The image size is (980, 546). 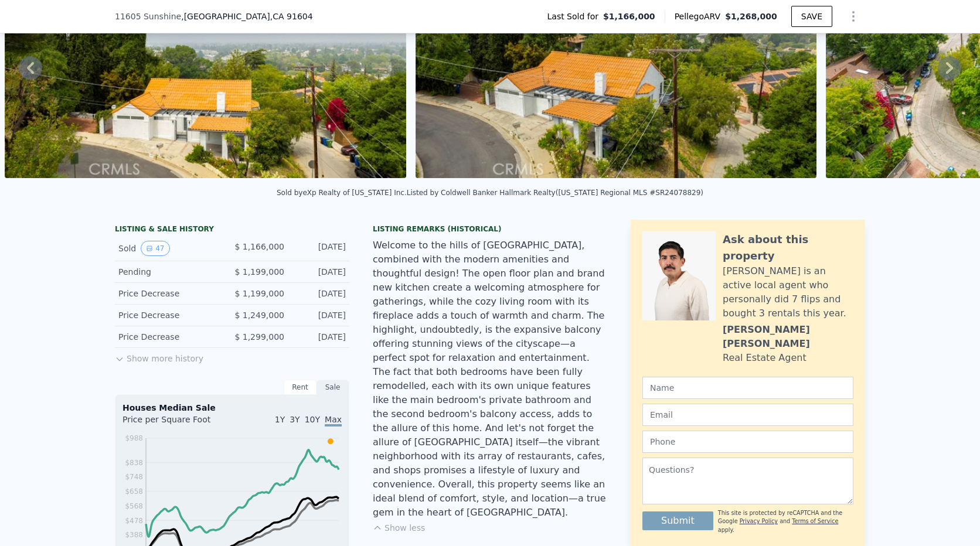 What do you see at coordinates (333, 421) in the screenshot?
I see `span: Max` at bounding box center [333, 421].